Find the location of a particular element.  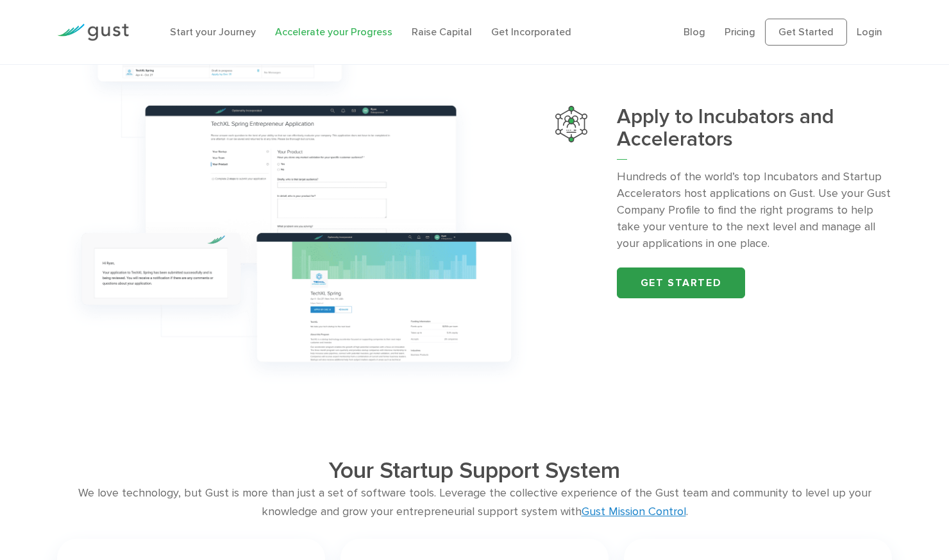

a: Login is located at coordinates (869, 31).